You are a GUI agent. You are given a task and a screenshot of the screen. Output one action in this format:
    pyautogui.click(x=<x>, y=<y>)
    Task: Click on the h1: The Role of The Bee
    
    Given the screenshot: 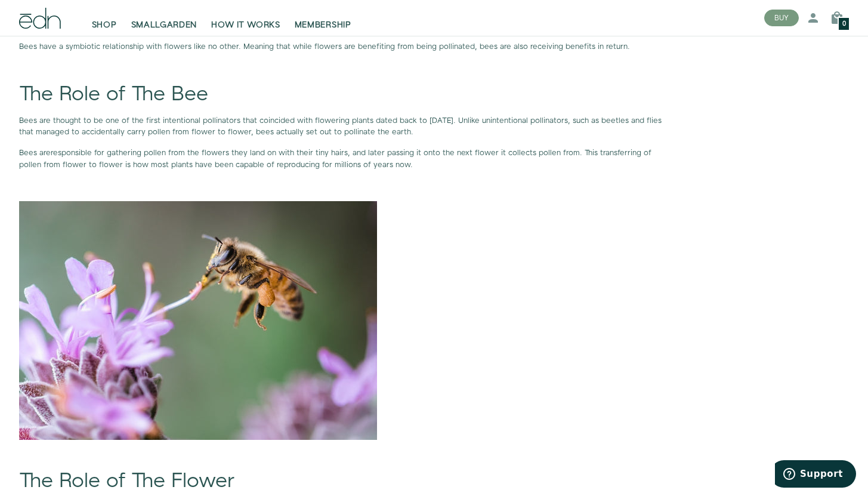 What is the action you would take?
    pyautogui.click(x=341, y=94)
    